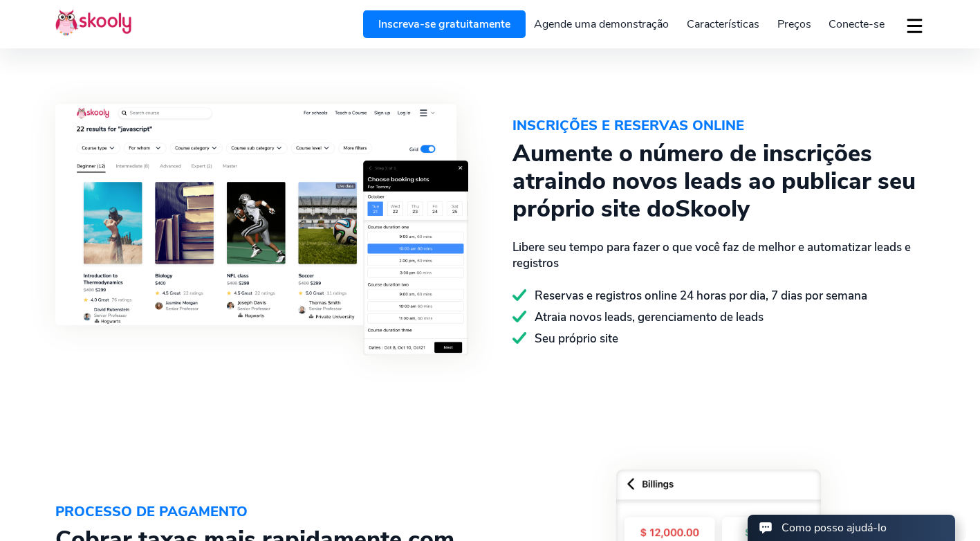  I want to click on img: Skooly, so click(93, 22).